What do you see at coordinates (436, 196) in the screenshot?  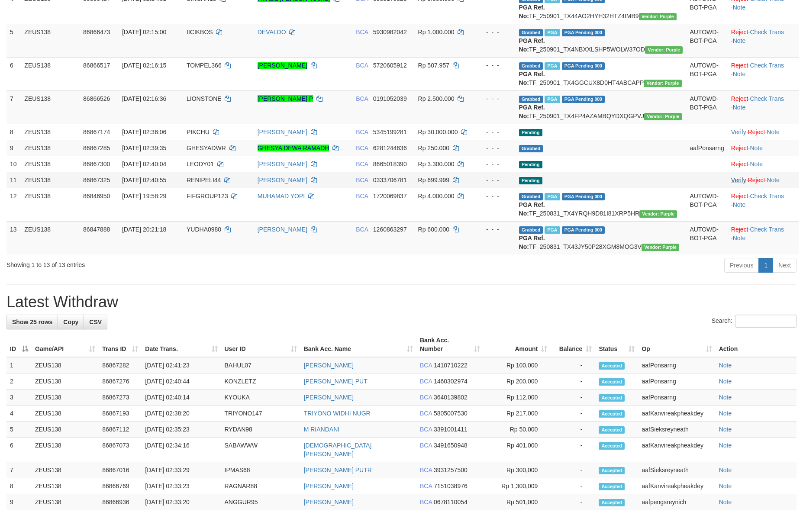 I see `span: Rp 4.000.000` at bounding box center [436, 196].